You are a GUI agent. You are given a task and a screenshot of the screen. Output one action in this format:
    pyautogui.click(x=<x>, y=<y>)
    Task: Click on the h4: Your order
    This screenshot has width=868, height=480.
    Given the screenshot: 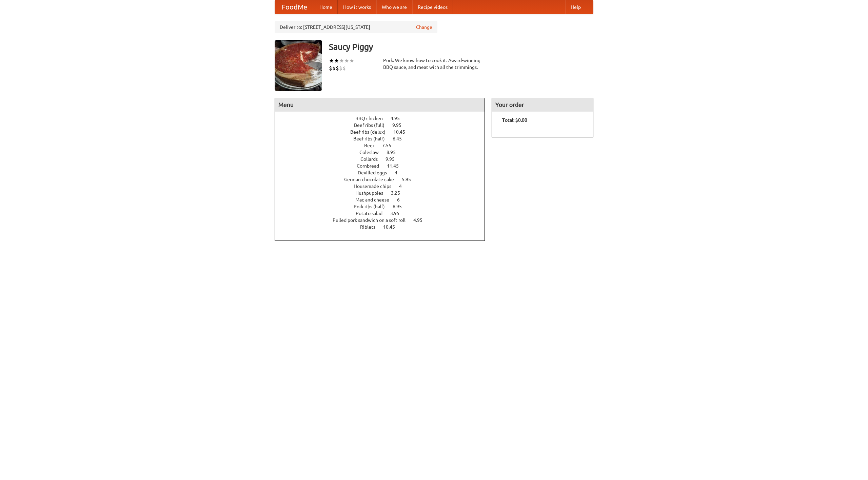 What is the action you would take?
    pyautogui.click(x=543, y=105)
    